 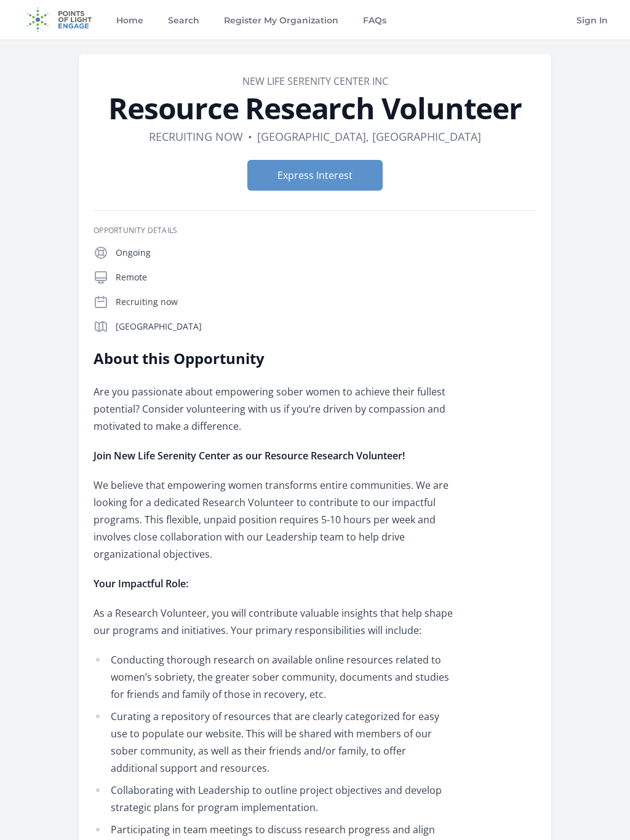 I want to click on h3: Opportunity Details, so click(x=315, y=231).